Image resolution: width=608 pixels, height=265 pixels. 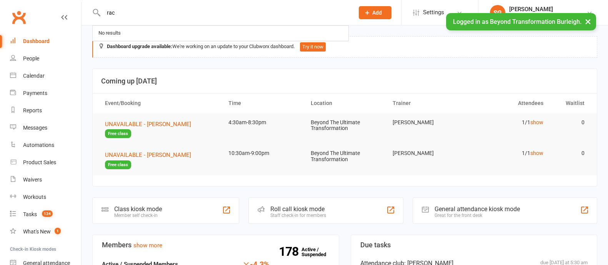 I want to click on a: Calendar, so click(x=45, y=76).